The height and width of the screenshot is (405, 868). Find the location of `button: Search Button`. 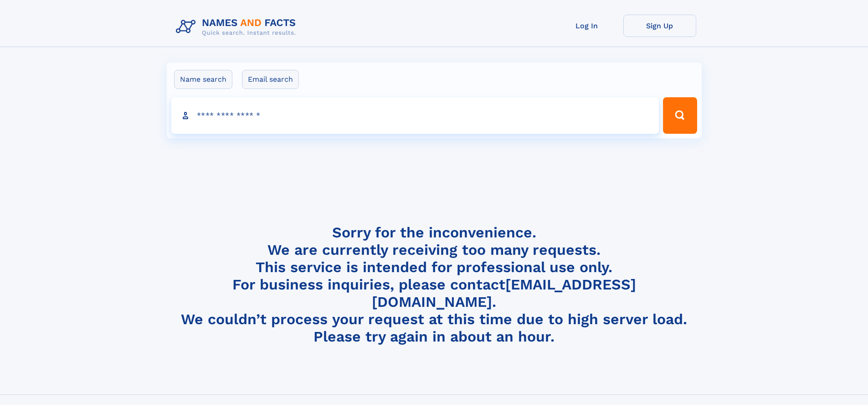

button: Search Button is located at coordinates (680, 115).